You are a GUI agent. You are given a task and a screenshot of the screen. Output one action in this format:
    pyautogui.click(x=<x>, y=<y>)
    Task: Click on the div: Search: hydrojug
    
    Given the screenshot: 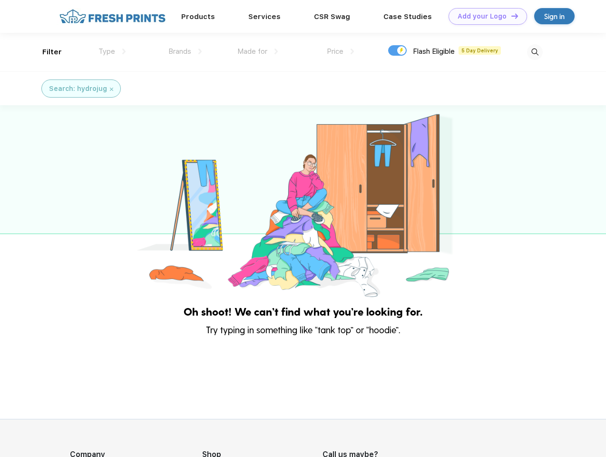 What is the action you would take?
    pyautogui.click(x=78, y=89)
    